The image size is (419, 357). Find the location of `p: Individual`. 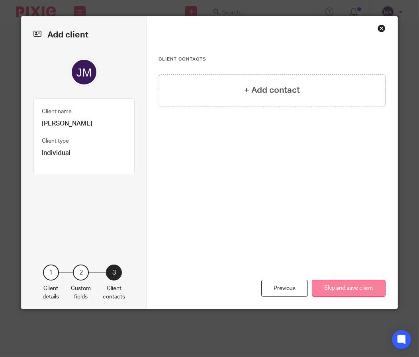

p: Individual is located at coordinates (84, 153).